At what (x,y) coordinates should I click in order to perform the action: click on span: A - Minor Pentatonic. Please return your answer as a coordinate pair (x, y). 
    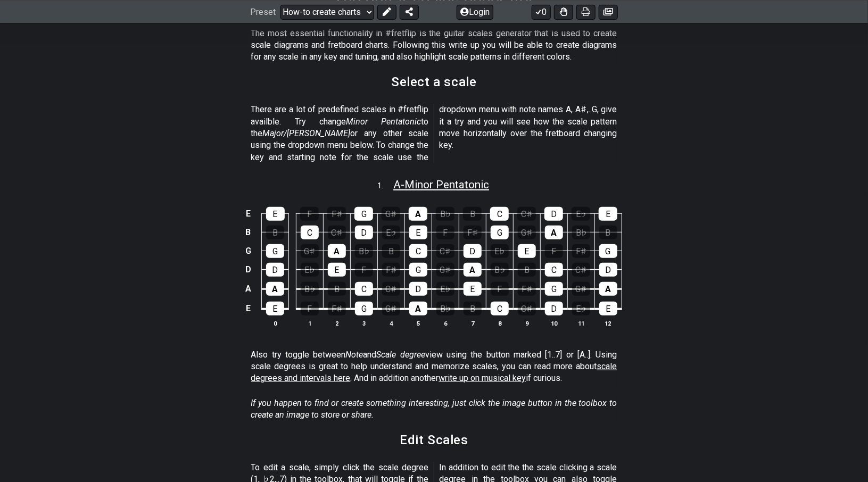
    Looking at the image, I should click on (441, 185).